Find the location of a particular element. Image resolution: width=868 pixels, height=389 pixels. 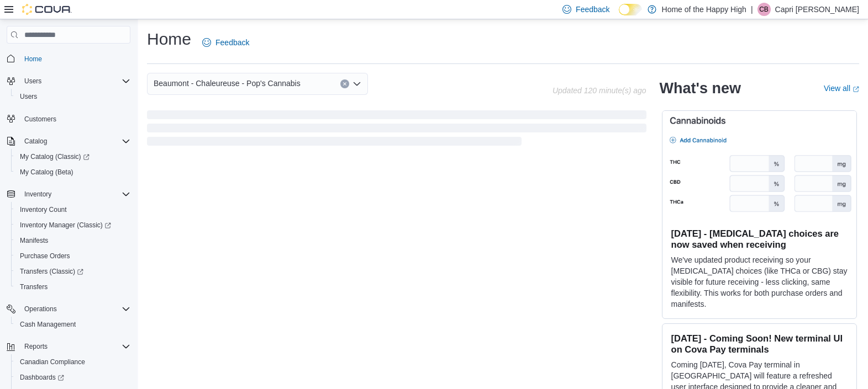

p: Home of the Happy High is located at coordinates (703, 9).